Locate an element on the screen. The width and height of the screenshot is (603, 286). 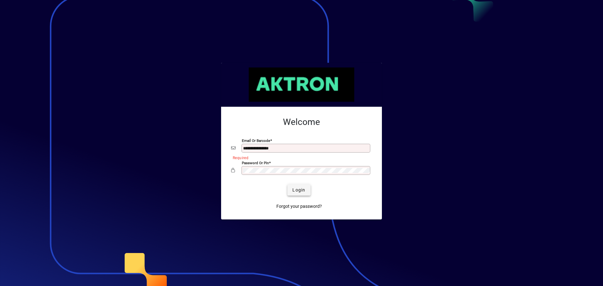
h2: Welcome is located at coordinates (302, 122).